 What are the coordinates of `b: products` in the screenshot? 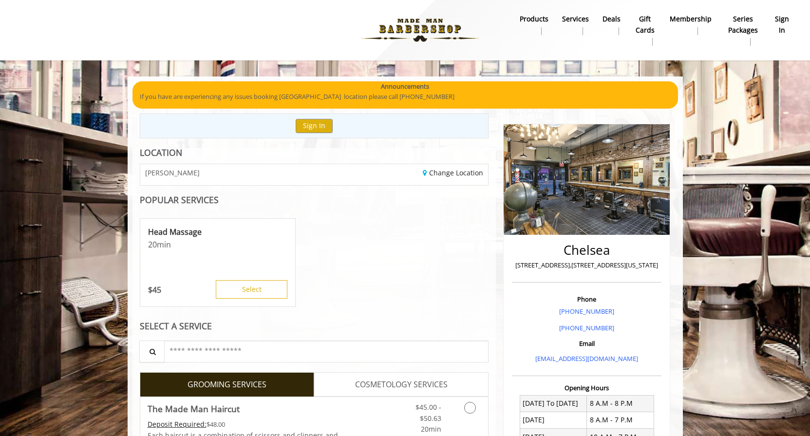 It's located at (534, 19).